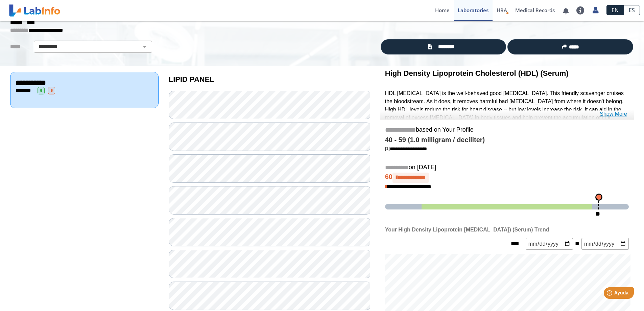  What do you see at coordinates (615, 10) in the screenshot?
I see `a: EN` at bounding box center [615, 10].